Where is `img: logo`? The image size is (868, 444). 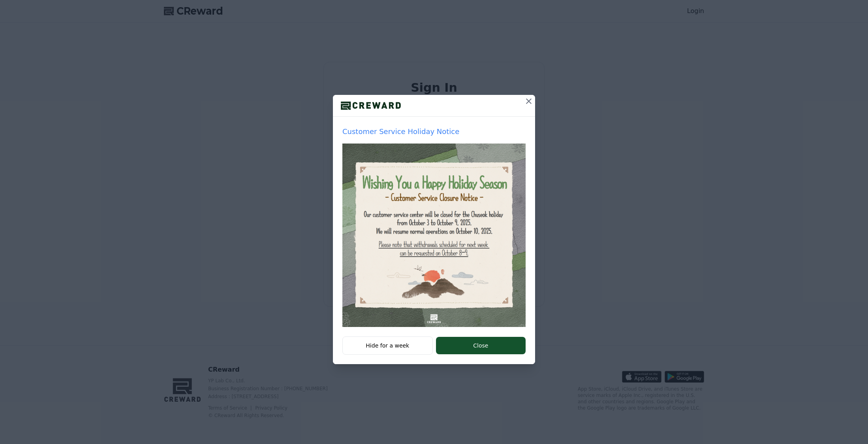
img: logo is located at coordinates (371, 105).